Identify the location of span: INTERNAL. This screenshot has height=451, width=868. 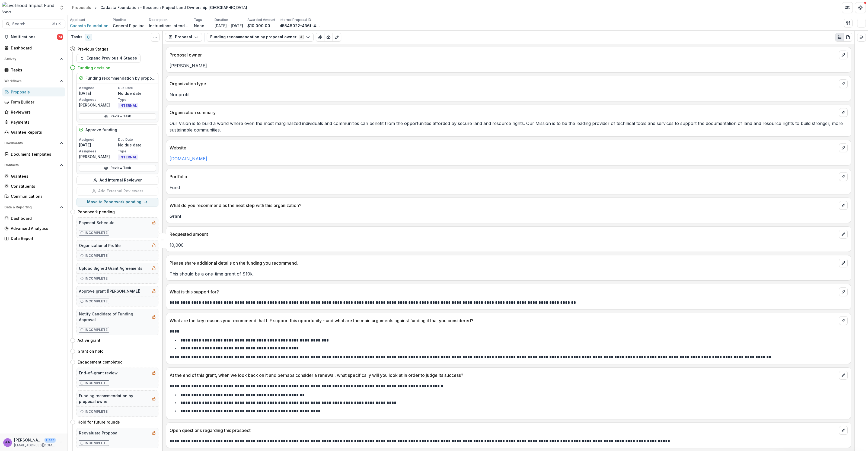
(128, 157).